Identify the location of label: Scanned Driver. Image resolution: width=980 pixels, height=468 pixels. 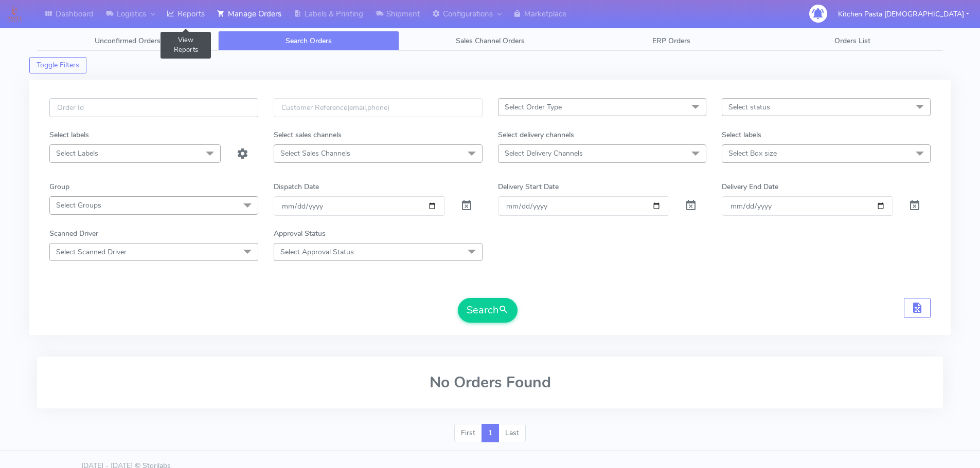
(74, 234).